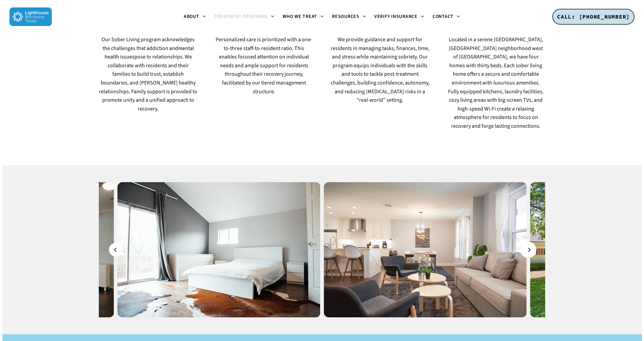  I want to click on span: Contact, so click(443, 16).